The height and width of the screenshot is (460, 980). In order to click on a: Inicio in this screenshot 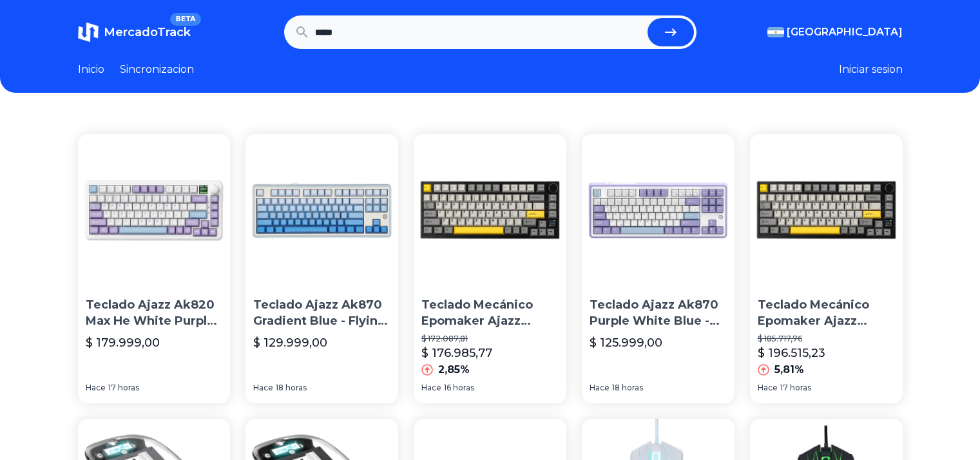, I will do `click(91, 69)`.